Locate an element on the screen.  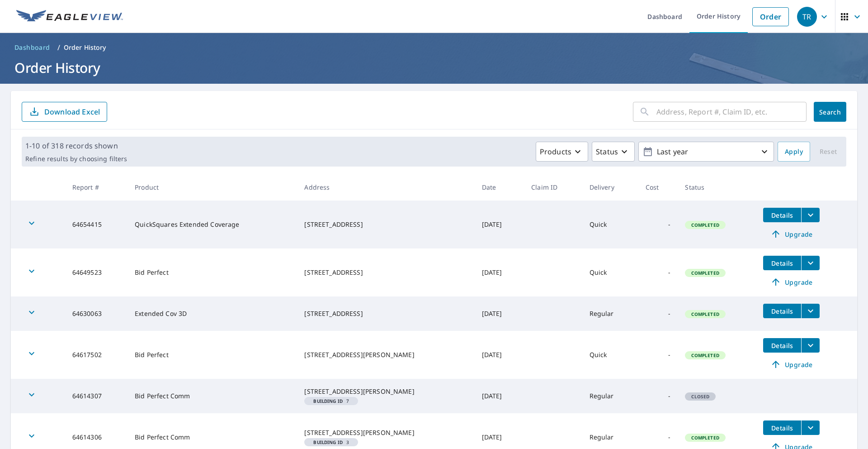
button: filesDropdownBtn-64630063 is located at coordinates (810, 311).